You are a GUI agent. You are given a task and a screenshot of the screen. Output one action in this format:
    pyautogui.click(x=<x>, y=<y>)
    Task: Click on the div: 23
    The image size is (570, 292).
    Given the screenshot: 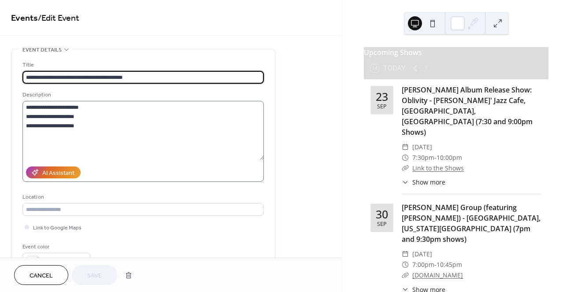 What is the action you would take?
    pyautogui.click(x=382, y=96)
    